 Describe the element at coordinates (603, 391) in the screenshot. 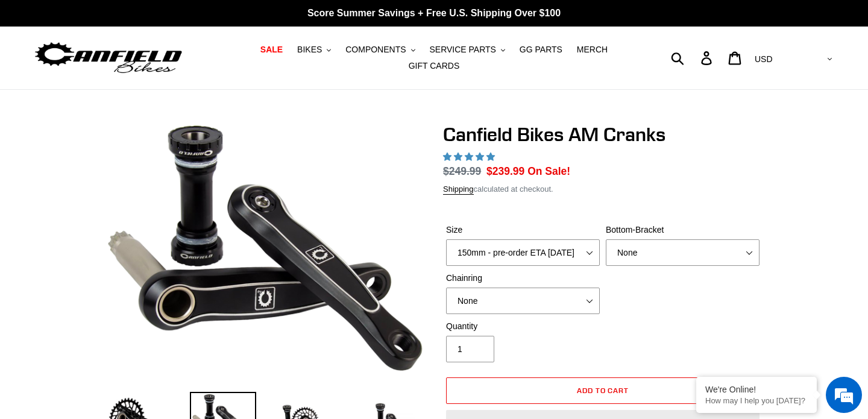

I see `button: Add to cart` at that location.